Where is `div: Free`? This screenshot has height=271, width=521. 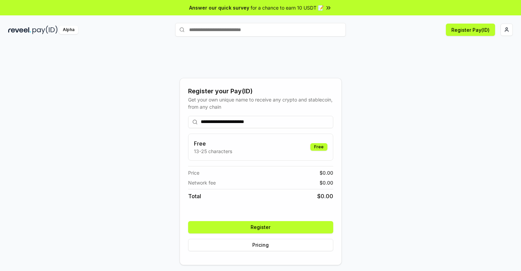
div: Free is located at coordinates (319, 147).